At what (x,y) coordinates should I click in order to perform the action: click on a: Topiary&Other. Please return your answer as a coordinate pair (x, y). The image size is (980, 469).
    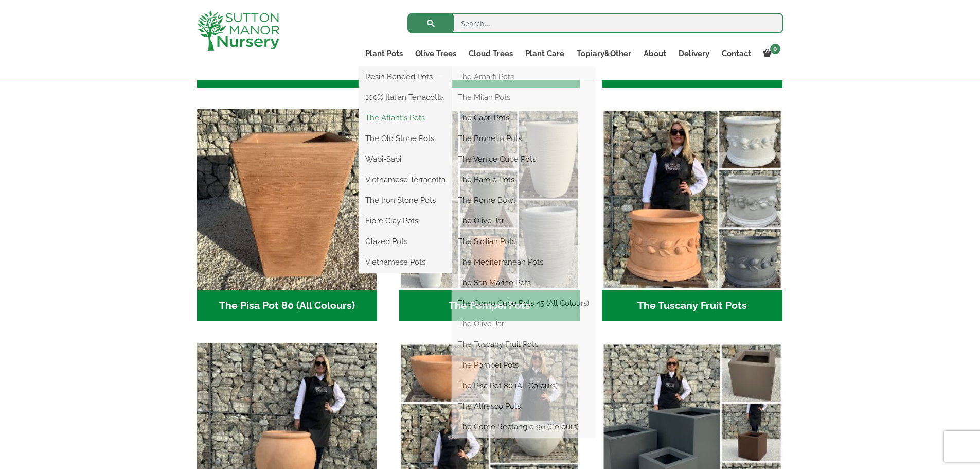
    Looking at the image, I should click on (604, 53).